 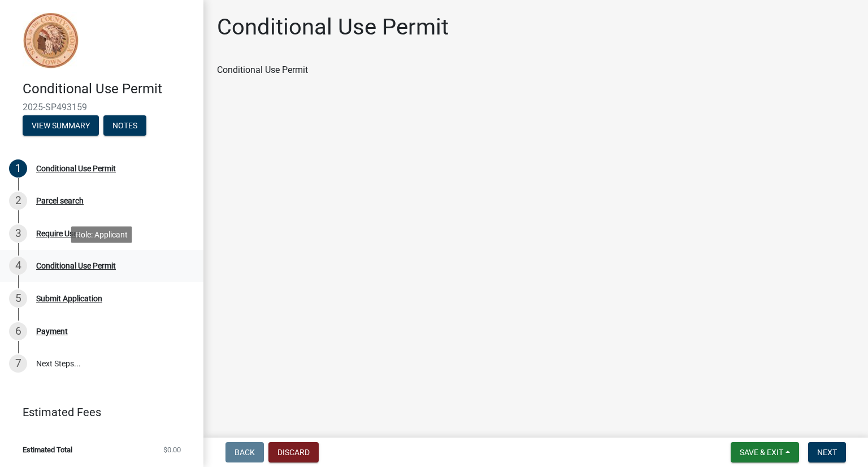 I want to click on wm-modal-confirm: Notes, so click(x=125, y=126).